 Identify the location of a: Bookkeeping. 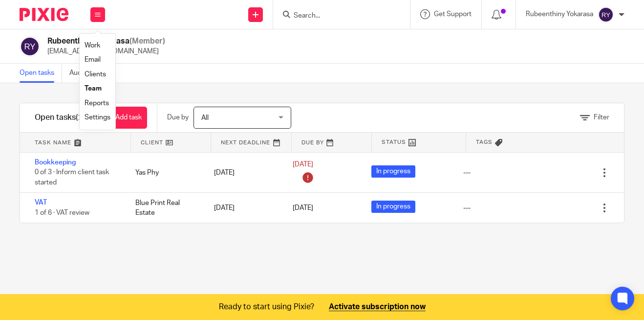
(55, 163).